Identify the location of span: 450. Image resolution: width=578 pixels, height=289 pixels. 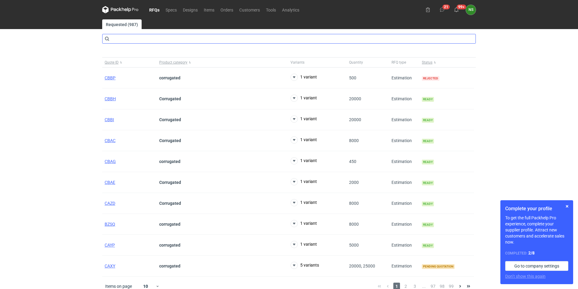
(353, 162).